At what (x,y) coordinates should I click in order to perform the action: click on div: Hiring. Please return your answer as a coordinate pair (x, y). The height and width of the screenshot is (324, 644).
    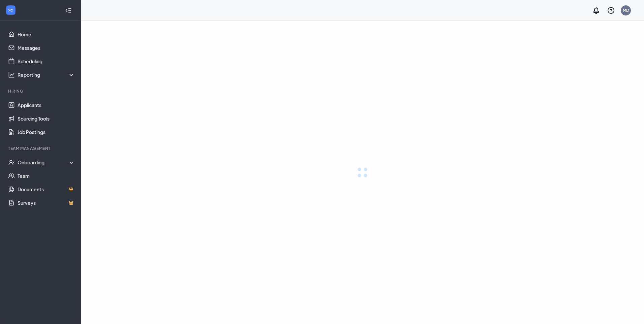
    Looking at the image, I should click on (41, 91).